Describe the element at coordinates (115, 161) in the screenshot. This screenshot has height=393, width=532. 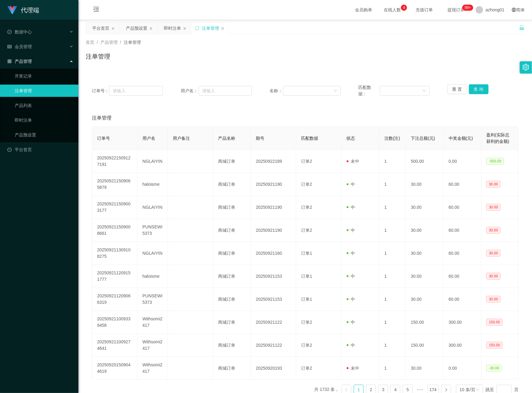
I see `td: 202509221509127191` at that location.